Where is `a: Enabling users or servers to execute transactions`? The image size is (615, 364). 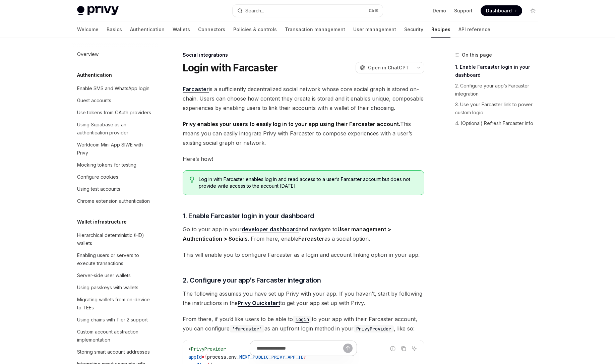
a: Enabling users or servers to execute transactions is located at coordinates (115, 260).